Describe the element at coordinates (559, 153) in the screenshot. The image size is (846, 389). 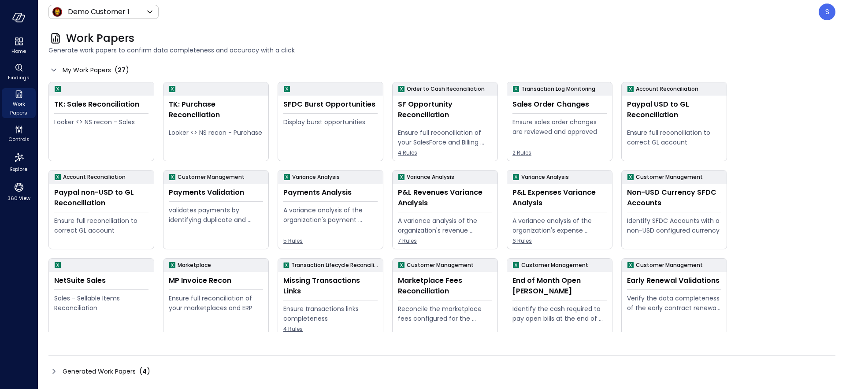
I see `span: 2 Rules` at that location.